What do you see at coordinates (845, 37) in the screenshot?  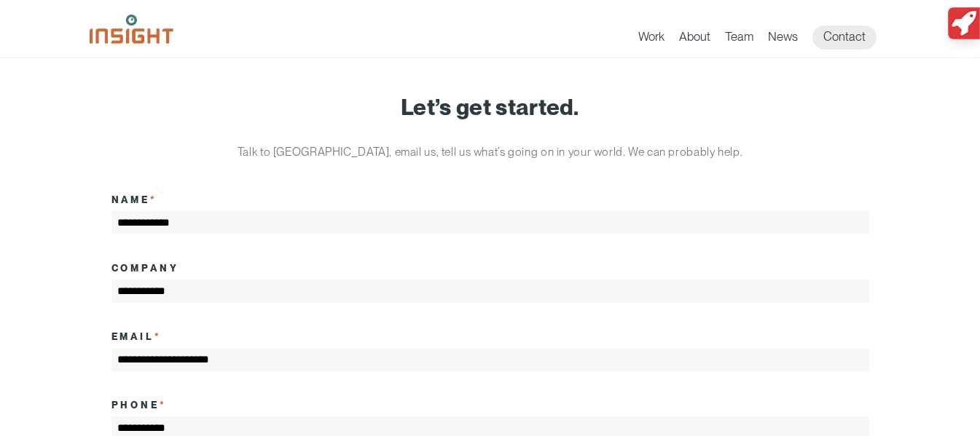 I see `a: Contact` at bounding box center [845, 37].